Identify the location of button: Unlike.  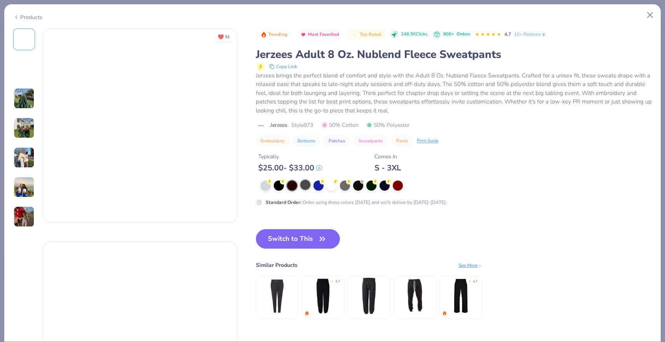
(224, 37).